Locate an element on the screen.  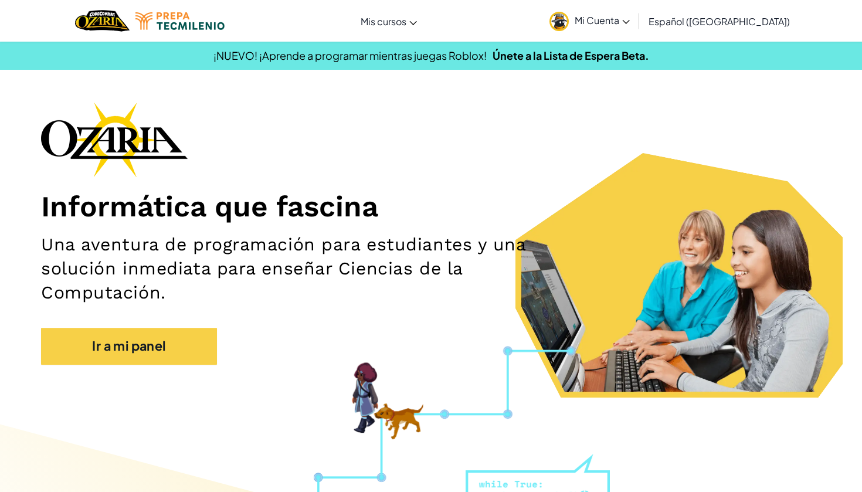
span: Mi Cuenta is located at coordinates (602, 20).